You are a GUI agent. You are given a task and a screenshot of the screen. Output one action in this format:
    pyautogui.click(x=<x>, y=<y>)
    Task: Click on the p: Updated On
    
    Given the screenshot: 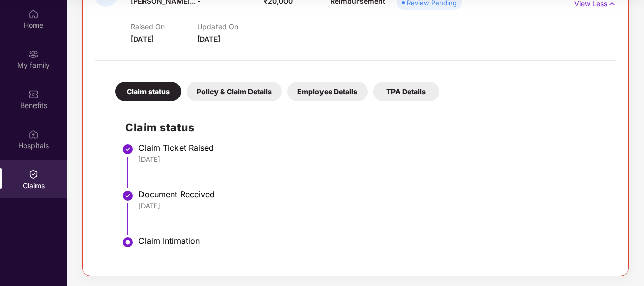 What is the action you would take?
    pyautogui.click(x=230, y=26)
    